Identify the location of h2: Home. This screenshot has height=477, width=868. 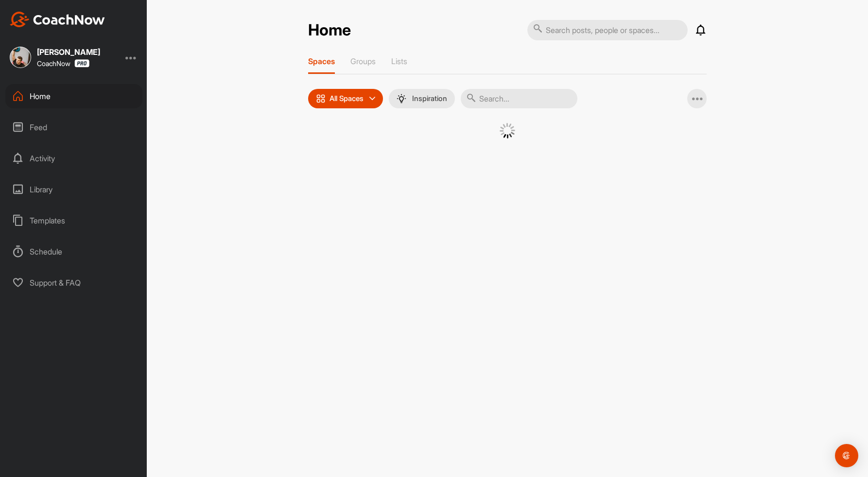
(330, 31).